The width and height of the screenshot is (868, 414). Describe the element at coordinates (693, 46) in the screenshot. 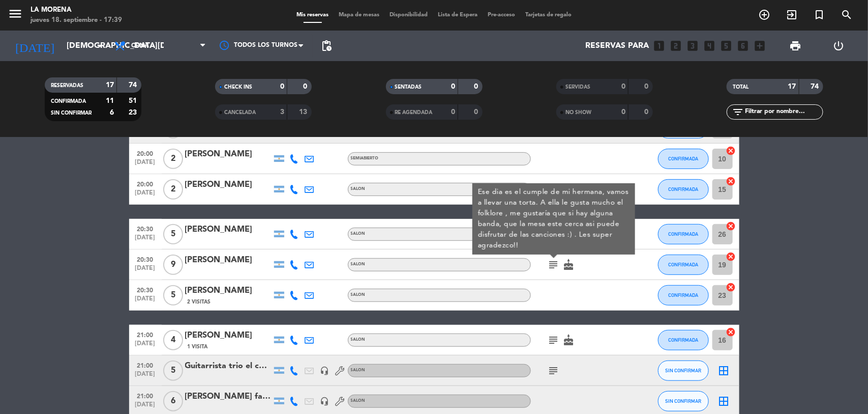

I see `i: looks_3` at that location.